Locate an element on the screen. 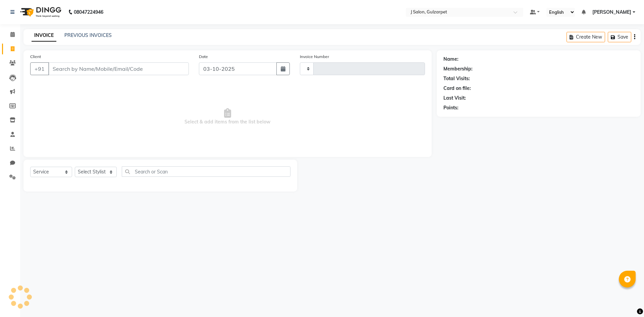 The image size is (644, 317). div: Card on file: is located at coordinates (457, 89).